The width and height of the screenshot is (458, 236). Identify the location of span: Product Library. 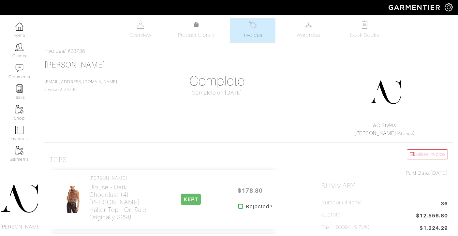
(196, 35).